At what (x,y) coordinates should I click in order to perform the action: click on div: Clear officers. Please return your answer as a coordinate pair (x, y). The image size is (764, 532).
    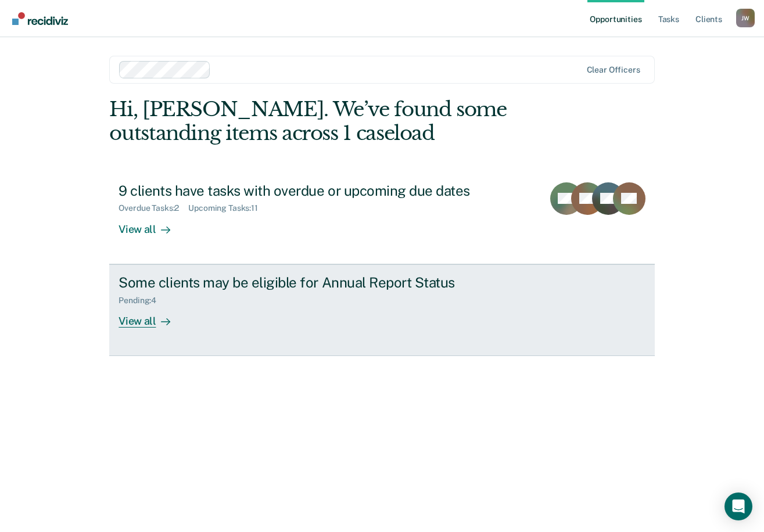
    Looking at the image, I should click on (614, 70).